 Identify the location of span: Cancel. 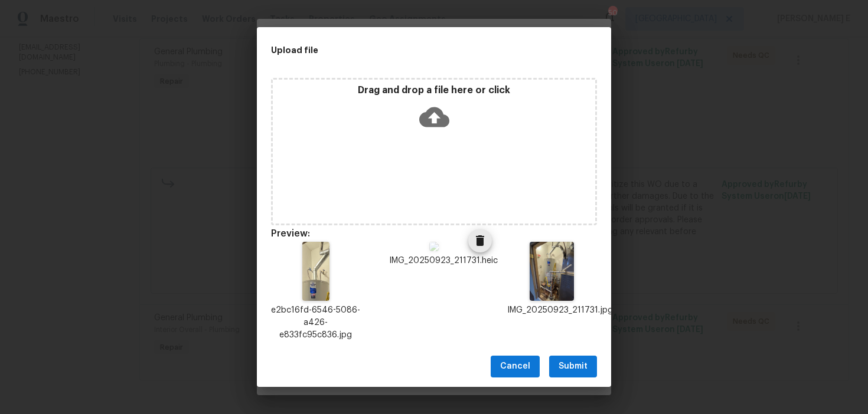
(515, 366).